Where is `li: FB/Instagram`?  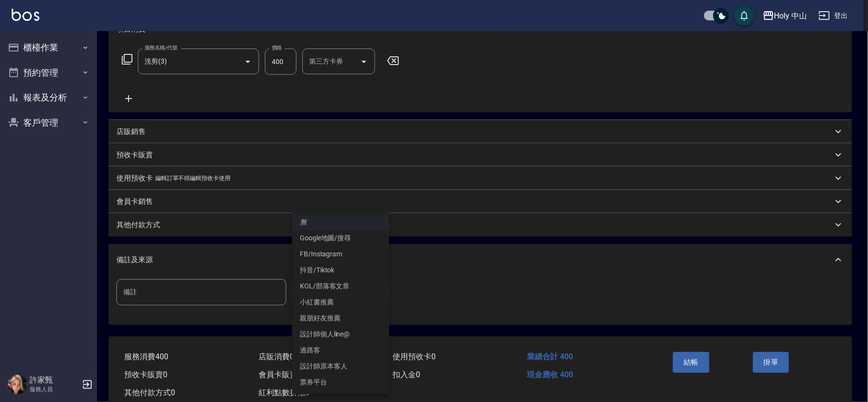 li: FB/Instagram is located at coordinates (341, 254).